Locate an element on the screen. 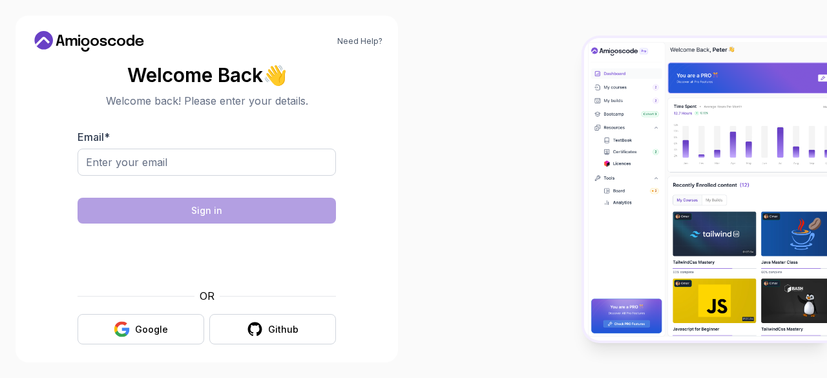 The width and height of the screenshot is (827, 378). button: Github is located at coordinates (273, 329).